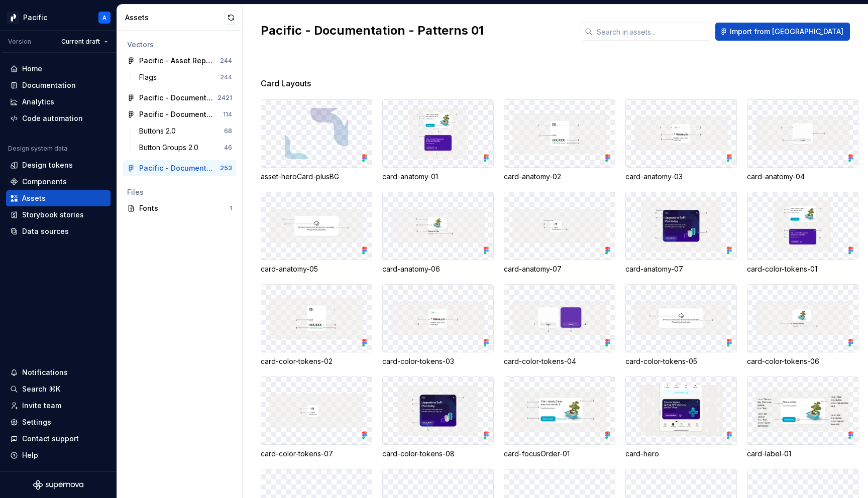 This screenshot has height=498, width=868. Describe the element at coordinates (58, 373) in the screenshot. I see `button: Notifications` at that location.